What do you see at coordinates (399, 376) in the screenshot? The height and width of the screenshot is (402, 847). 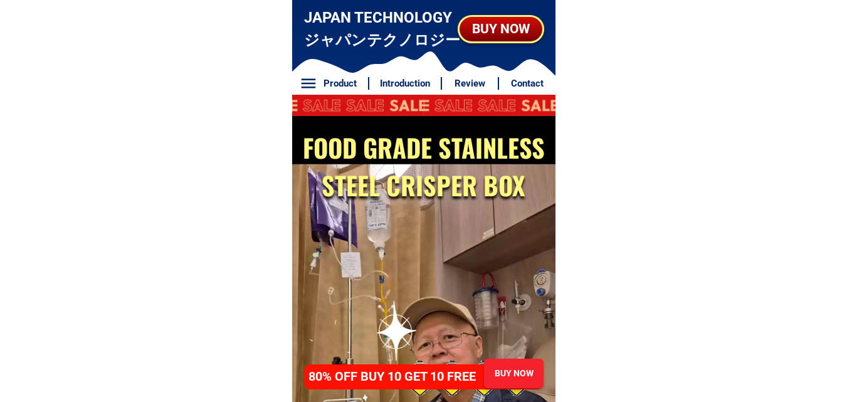 I see `h4: 80% OFF BUY 10 GET 10 FREE` at bounding box center [399, 376].